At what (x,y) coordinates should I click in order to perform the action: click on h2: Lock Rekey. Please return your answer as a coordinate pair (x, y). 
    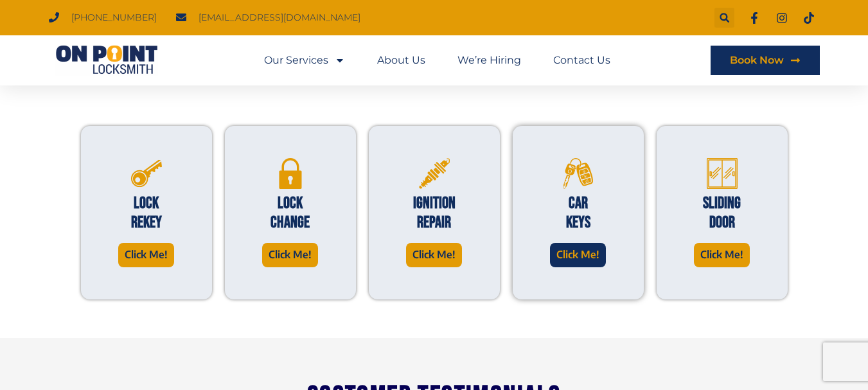
    Looking at the image, I should click on (147, 213).